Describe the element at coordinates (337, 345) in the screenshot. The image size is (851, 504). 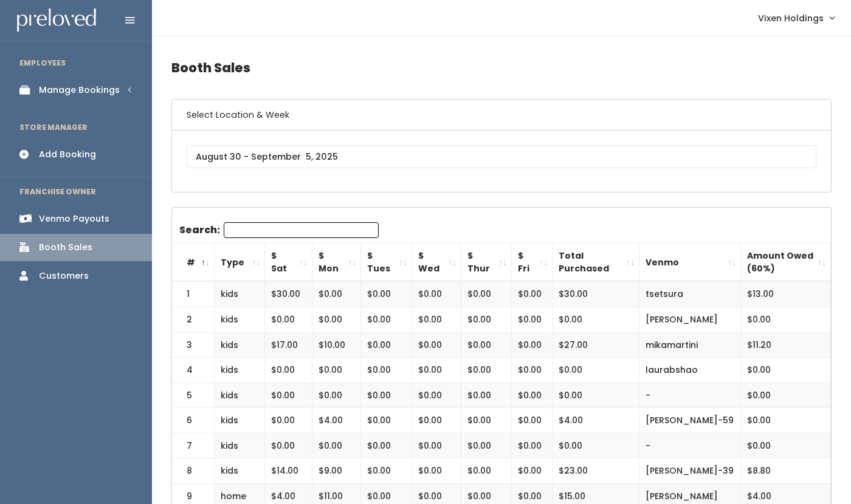
I see `td: $10.00` at that location.